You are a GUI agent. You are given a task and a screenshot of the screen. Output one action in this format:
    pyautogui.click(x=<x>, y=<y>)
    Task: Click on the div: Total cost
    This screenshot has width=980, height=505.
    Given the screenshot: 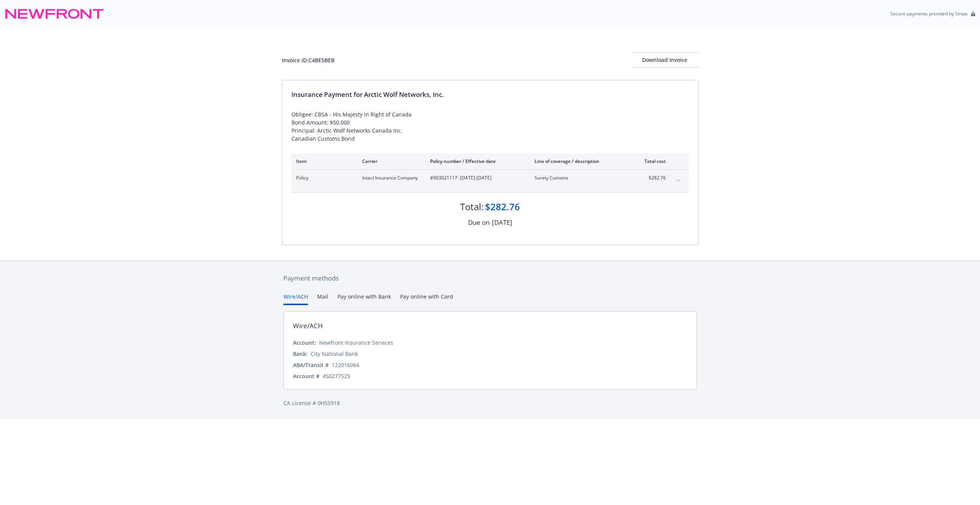 What is the action you would take?
    pyautogui.click(x=651, y=161)
    